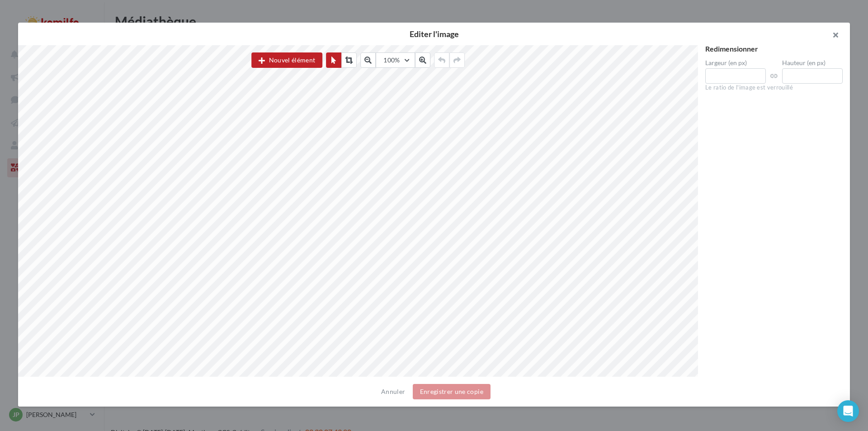 Image resolution: width=868 pixels, height=431 pixels. I want to click on h2: Editer l'image, so click(434, 34).